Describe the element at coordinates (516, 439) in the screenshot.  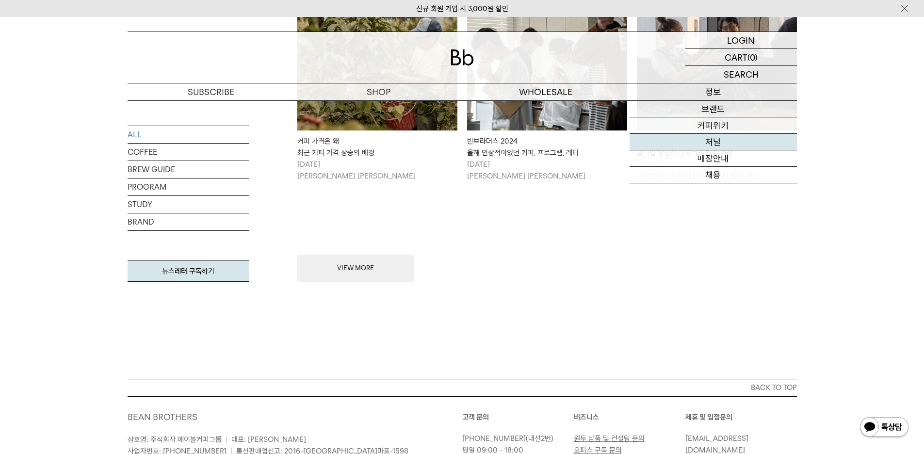
I see `p: (내선2번)` at that location.